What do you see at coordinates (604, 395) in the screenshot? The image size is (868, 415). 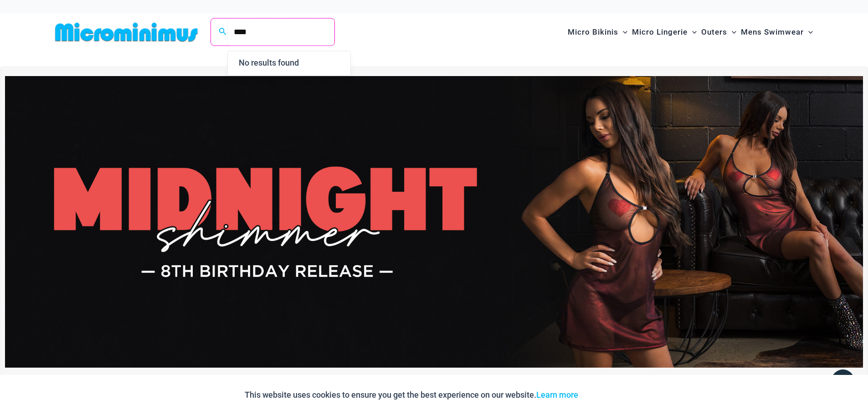 I see `button: Accept` at bounding box center [604, 395].